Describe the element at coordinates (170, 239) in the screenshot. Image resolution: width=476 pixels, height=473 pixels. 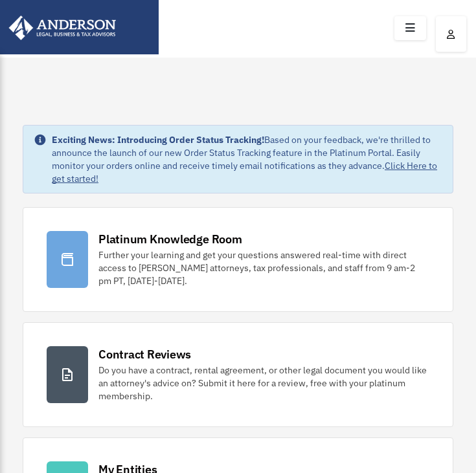
I see `div: Platinum Knowledge Room` at that location.